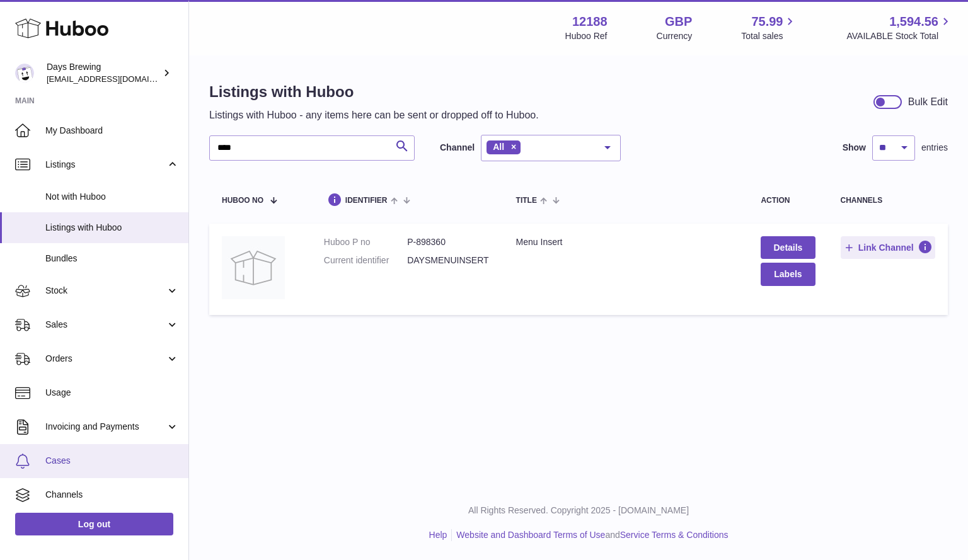 This screenshot has height=560, width=968. What do you see at coordinates (105, 325) in the screenshot?
I see `span: Sales` at bounding box center [105, 325].